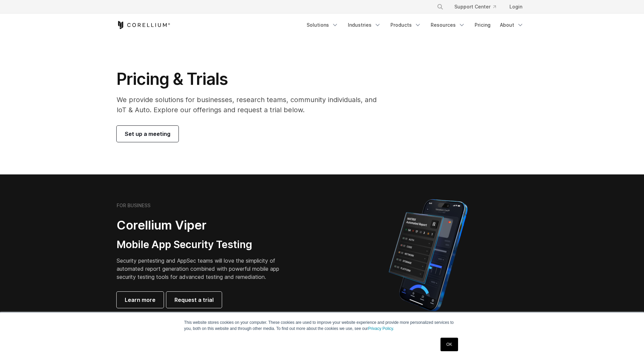 This screenshot has width=644, height=360. I want to click on a: Login, so click(516, 6).